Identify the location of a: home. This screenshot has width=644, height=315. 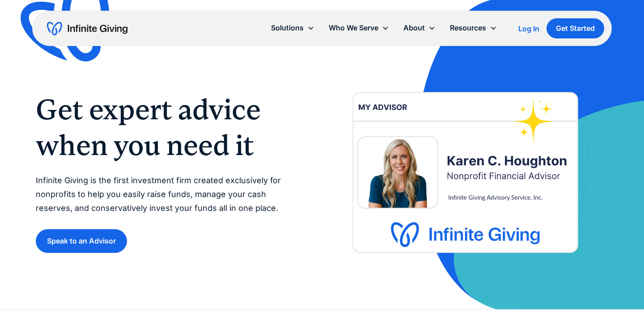
(87, 28).